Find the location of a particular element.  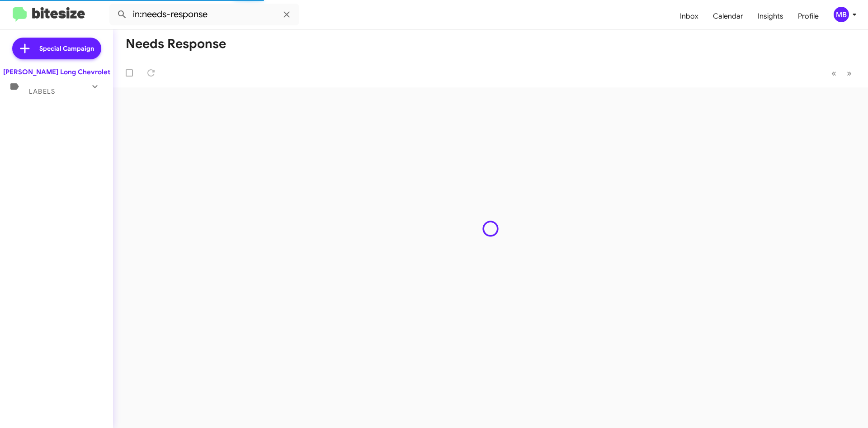

a: Calendar is located at coordinates (728, 16).